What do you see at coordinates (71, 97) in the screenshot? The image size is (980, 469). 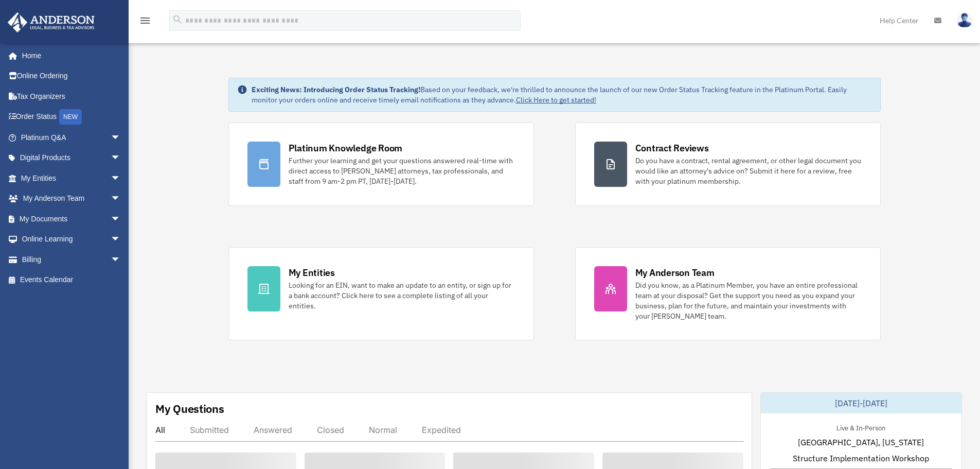 I see `a: Tax Organizers` at bounding box center [71, 97].